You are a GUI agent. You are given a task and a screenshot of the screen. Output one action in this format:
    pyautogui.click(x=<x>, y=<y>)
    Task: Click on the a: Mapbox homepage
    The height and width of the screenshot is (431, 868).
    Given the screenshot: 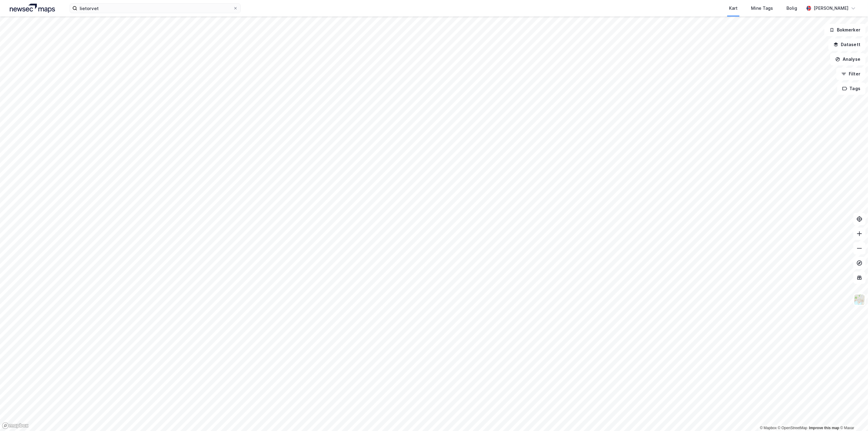 What is the action you would take?
    pyautogui.click(x=15, y=426)
    